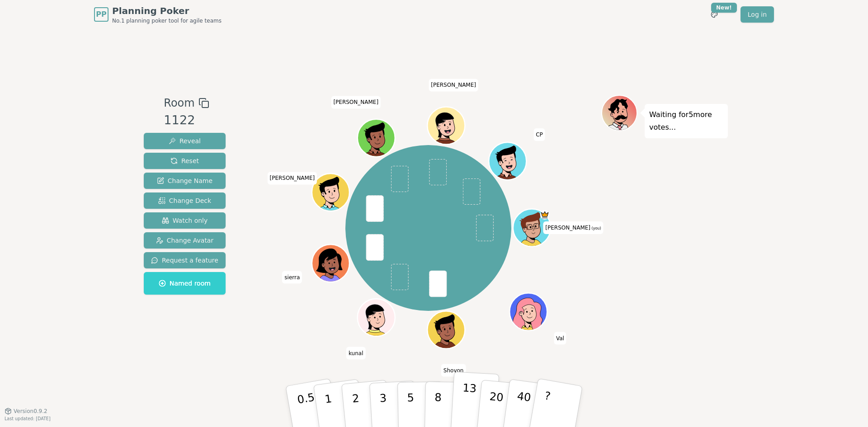 Image resolution: width=868 pixels, height=427 pixels. I want to click on div: New!, so click(724, 7).